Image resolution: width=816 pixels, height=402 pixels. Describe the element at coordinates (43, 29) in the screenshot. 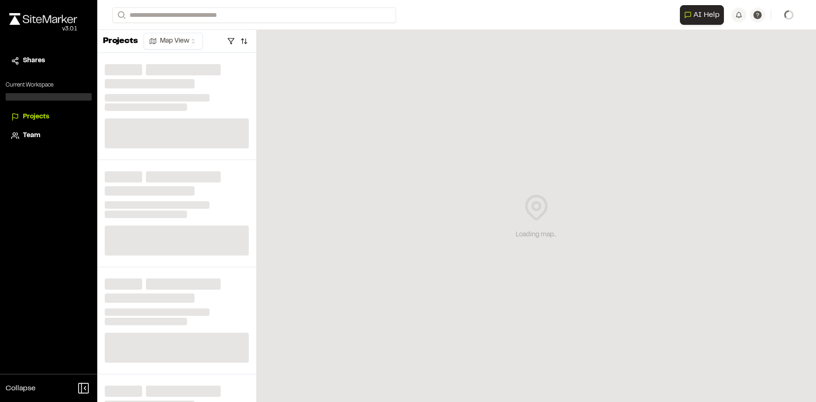

I see `div: Oh geez...please don't...` at that location.